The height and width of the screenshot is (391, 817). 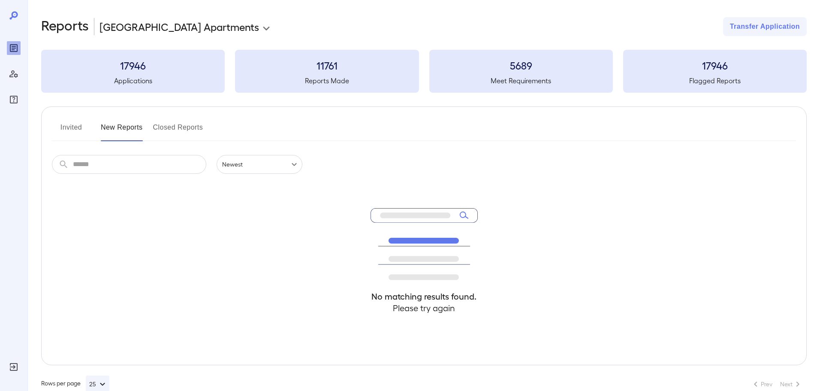 What do you see at coordinates (765, 27) in the screenshot?
I see `button: Transfer Application` at bounding box center [765, 27].